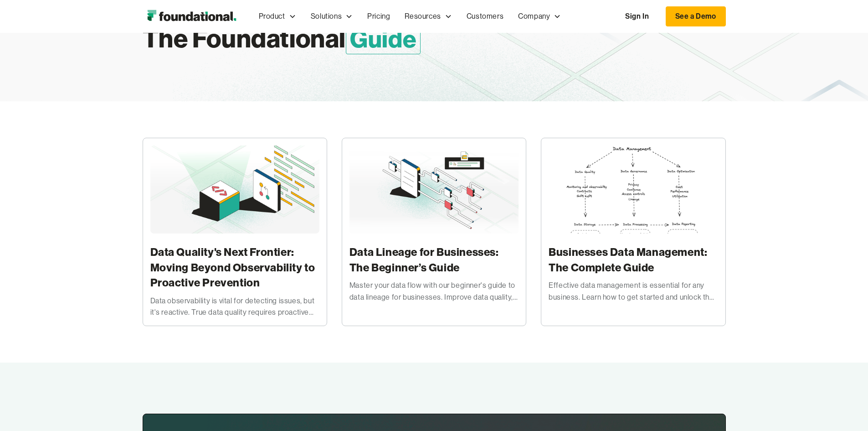 This screenshot has height=431, width=868. I want to click on a: home, so click(191, 17).